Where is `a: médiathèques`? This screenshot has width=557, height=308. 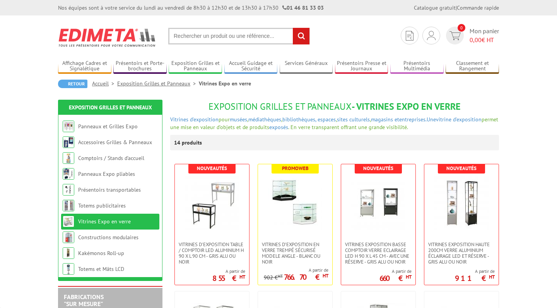
a: médiathèques is located at coordinates (265, 120).